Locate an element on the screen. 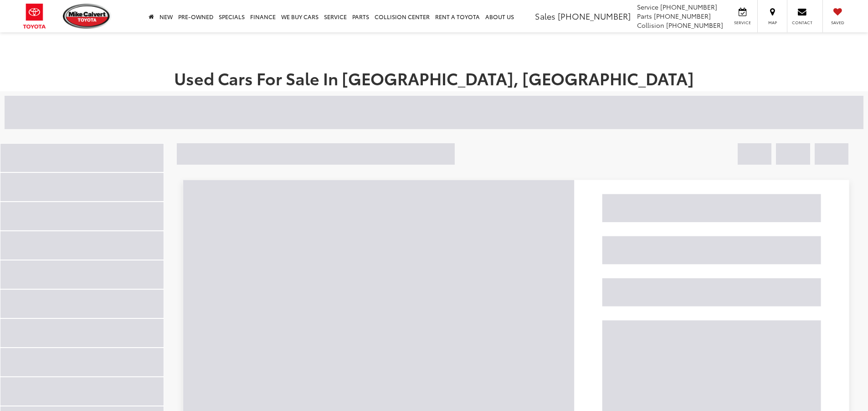 The width and height of the screenshot is (868, 411). span: Collision is located at coordinates (651, 25).